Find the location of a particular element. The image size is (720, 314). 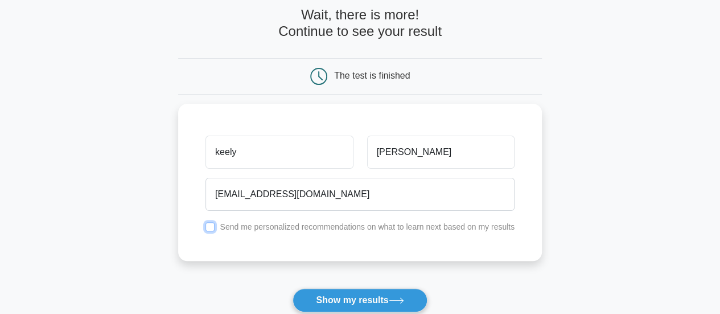

button: Show my results is located at coordinates (360, 300).